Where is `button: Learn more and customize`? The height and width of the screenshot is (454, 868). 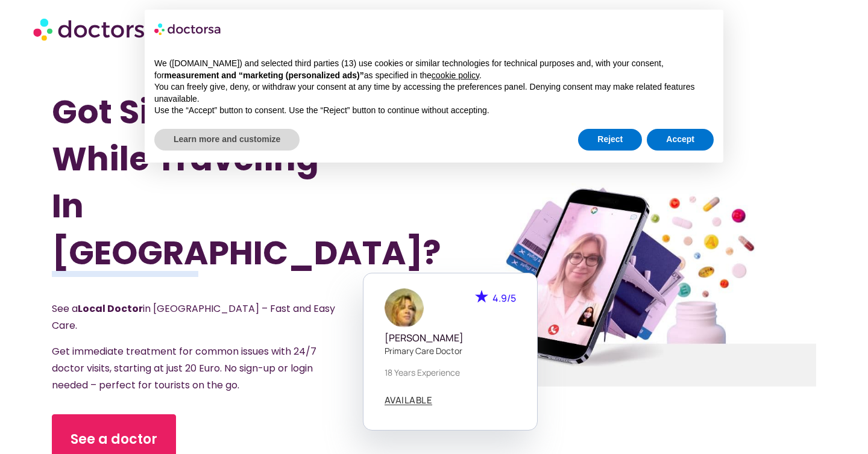
button: Learn more and customize is located at coordinates (227, 140).